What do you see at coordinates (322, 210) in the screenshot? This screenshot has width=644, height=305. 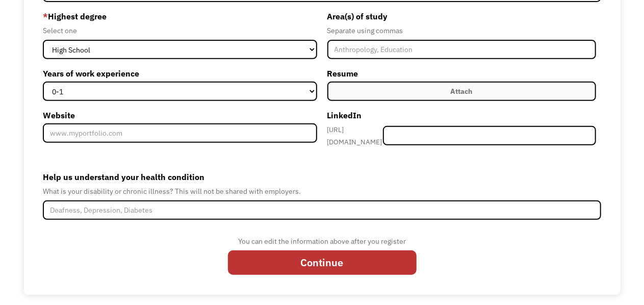 I see `input: Deafness, Depression, Diabetes` at bounding box center [322, 210].